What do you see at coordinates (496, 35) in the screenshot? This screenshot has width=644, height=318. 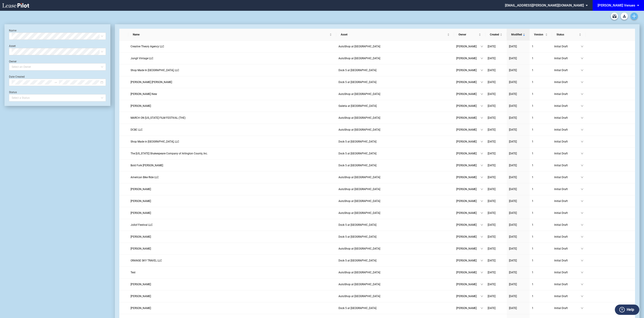 I see `th: Created` at bounding box center [496, 35].